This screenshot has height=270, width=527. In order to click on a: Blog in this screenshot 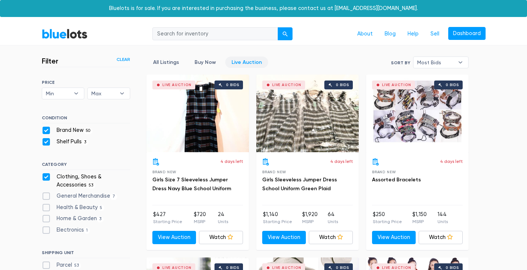, I will do `click(390, 34)`.